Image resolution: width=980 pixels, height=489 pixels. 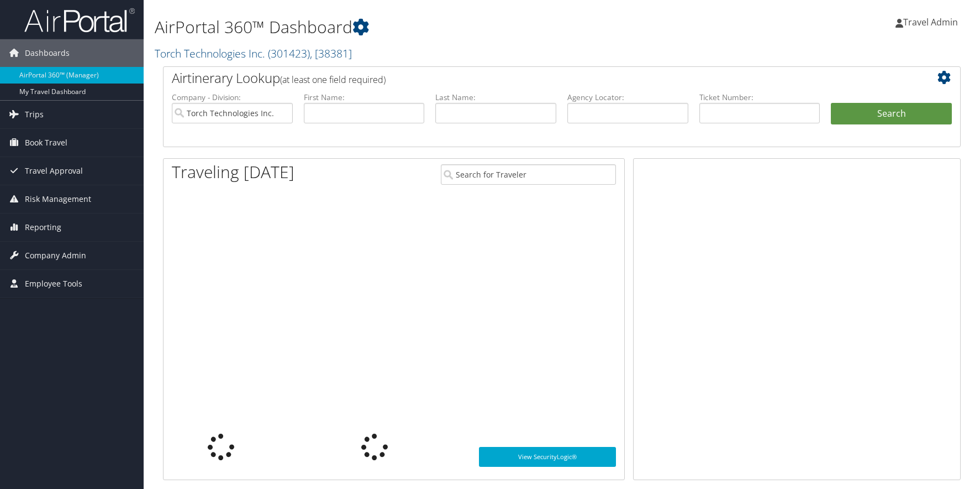 What do you see at coordinates (46, 142) in the screenshot?
I see `span: Book Travel` at bounding box center [46, 142].